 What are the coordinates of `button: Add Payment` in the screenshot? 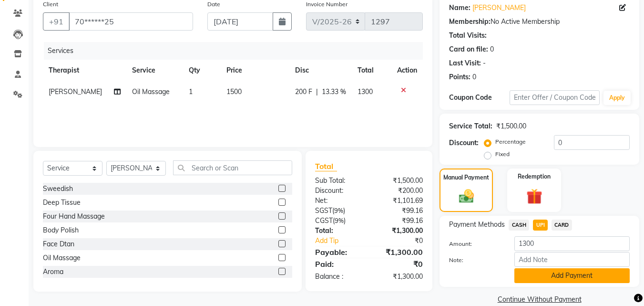 It's located at (572, 276).